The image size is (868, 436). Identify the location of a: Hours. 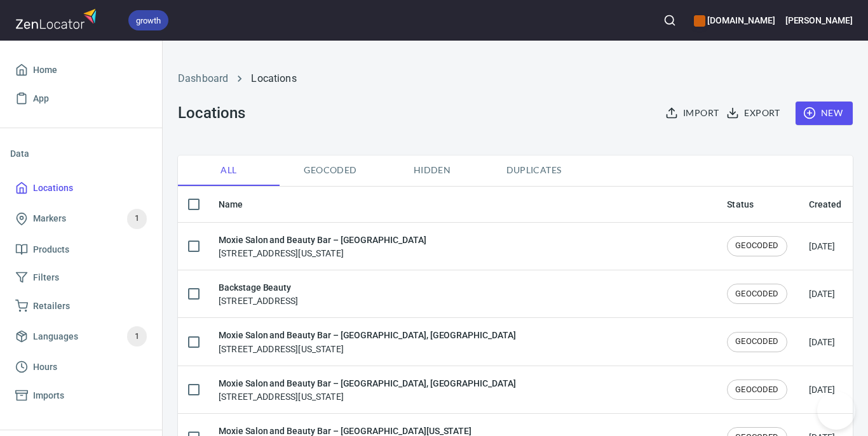
(80, 367).